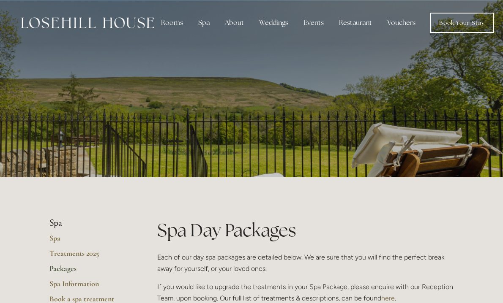 The image size is (503, 303). Describe the element at coordinates (90, 241) in the screenshot. I see `a: Spa` at that location.